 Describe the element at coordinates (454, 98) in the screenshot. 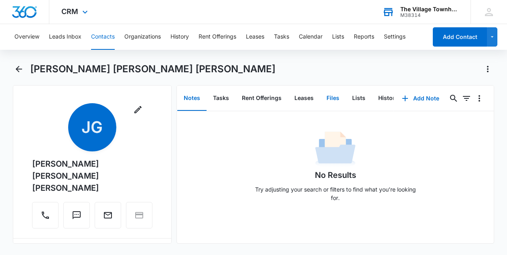

I see `button: Search...` at that location.